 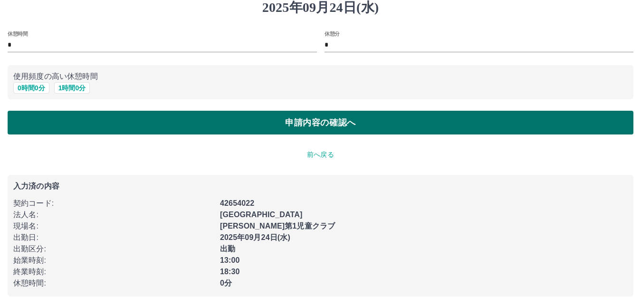 What do you see at coordinates (230, 271) in the screenshot?
I see `b: 18:30` at bounding box center [230, 271].